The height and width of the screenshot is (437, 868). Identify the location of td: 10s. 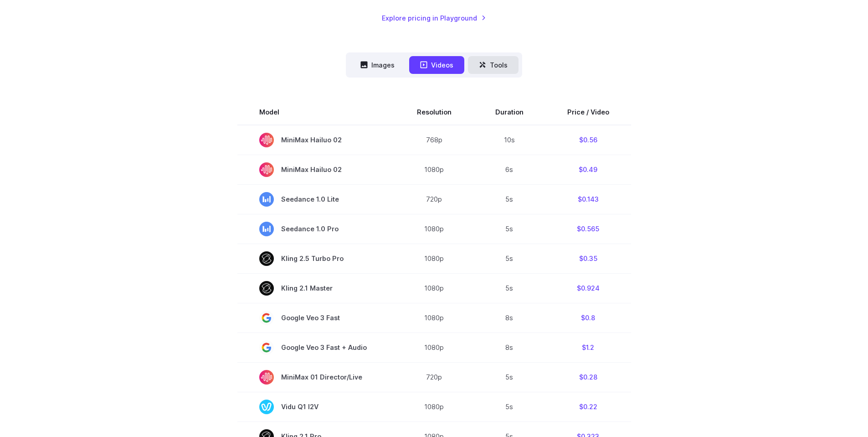
(509, 140).